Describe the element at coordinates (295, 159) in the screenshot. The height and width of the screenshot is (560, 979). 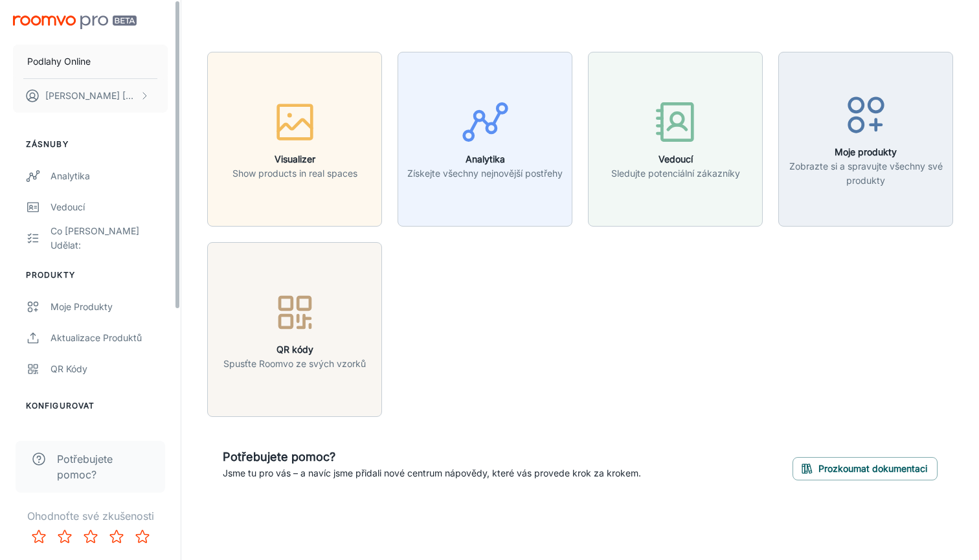
I see `h6: Visualizer` at that location.